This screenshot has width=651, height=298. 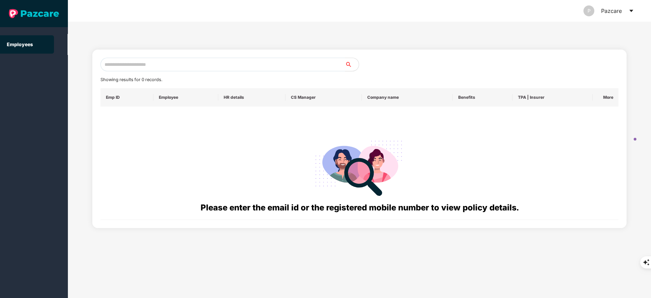 I want to click on span: Please enter the email id or the registered mobile number to view policy details., so click(x=360, y=207).